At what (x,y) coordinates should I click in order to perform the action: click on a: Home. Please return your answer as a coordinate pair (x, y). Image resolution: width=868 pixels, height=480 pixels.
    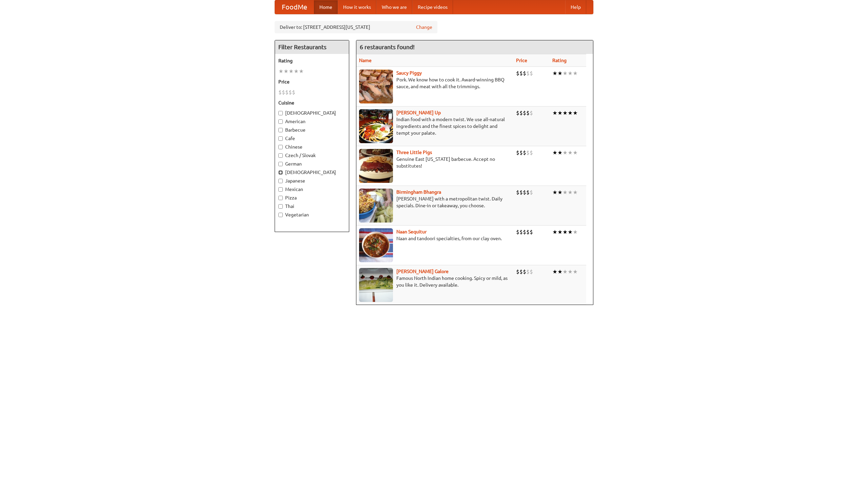
    Looking at the image, I should click on (326, 7).